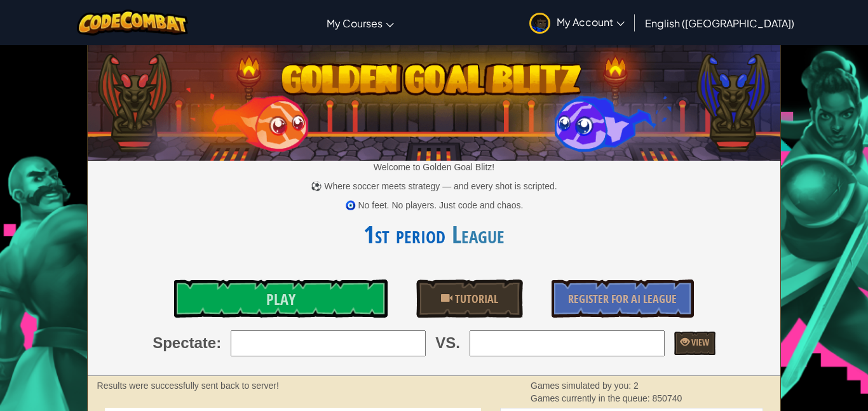  What do you see at coordinates (360, 23) in the screenshot?
I see `a: My Courses` at bounding box center [360, 23].